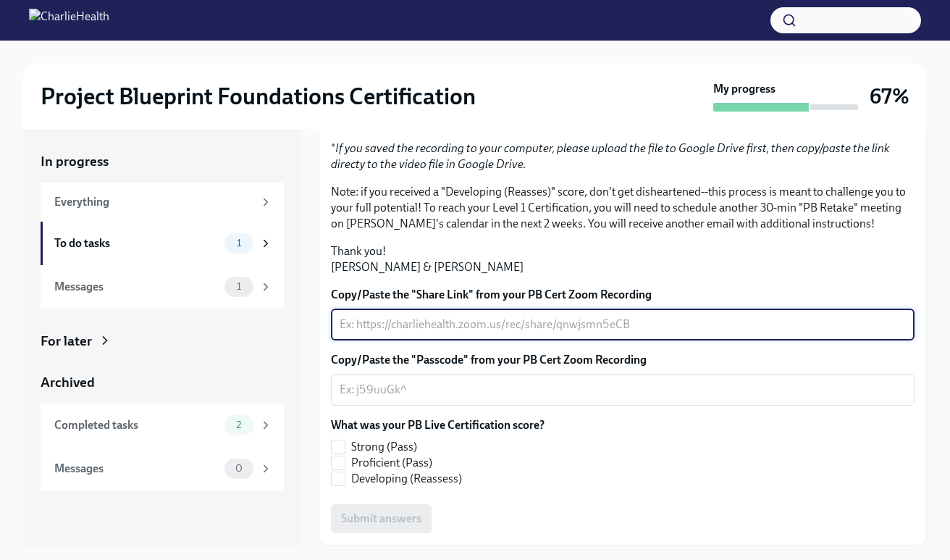 This screenshot has width=950, height=560. Describe the element at coordinates (623, 294) in the screenshot. I see `label: Copy/Paste the "Share Link" from your PB Cert Zoom Recording` at that location.